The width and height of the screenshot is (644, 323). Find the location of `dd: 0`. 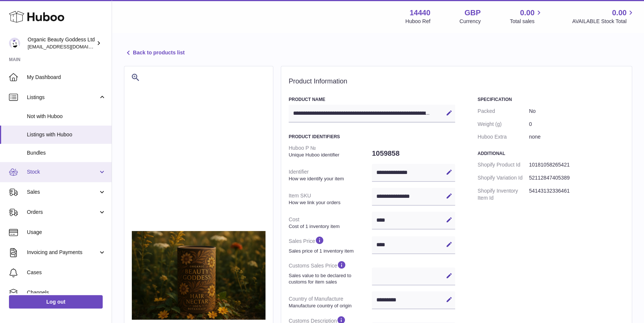

dd: 0 is located at coordinates (577, 124).